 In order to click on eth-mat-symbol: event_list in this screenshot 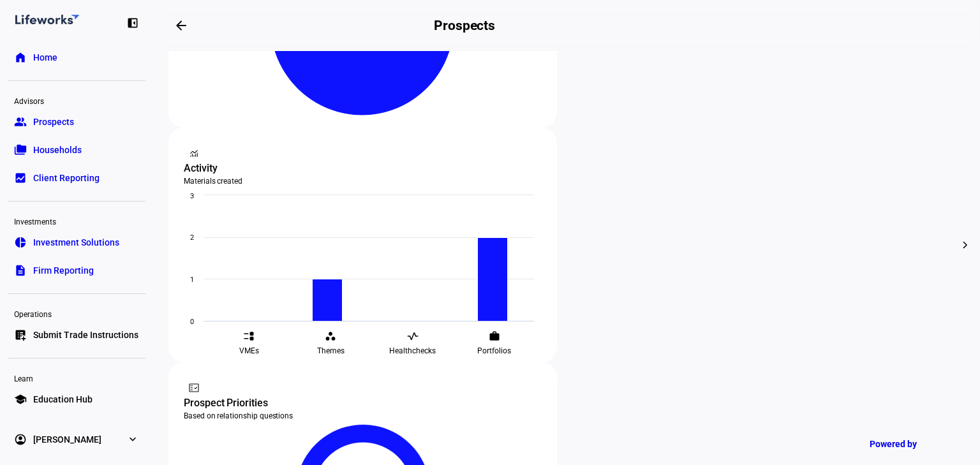, I will do `click(249, 336)`.